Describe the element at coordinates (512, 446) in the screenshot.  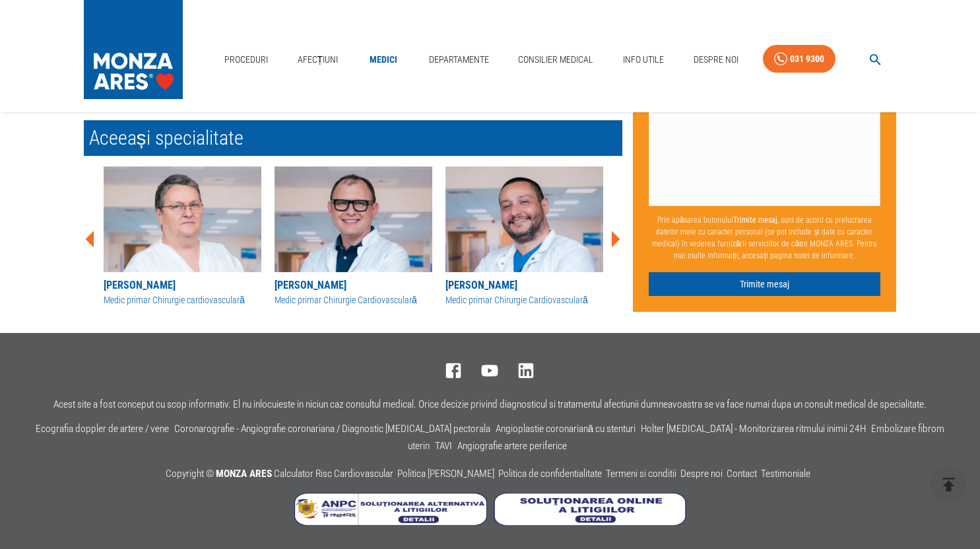
I see `a: Angiografie artere periferice` at that location.